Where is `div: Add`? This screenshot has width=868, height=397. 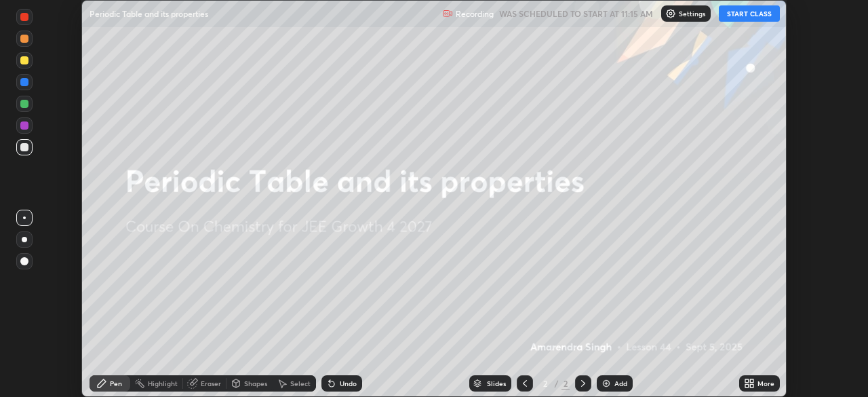 div: Add is located at coordinates (620, 384).